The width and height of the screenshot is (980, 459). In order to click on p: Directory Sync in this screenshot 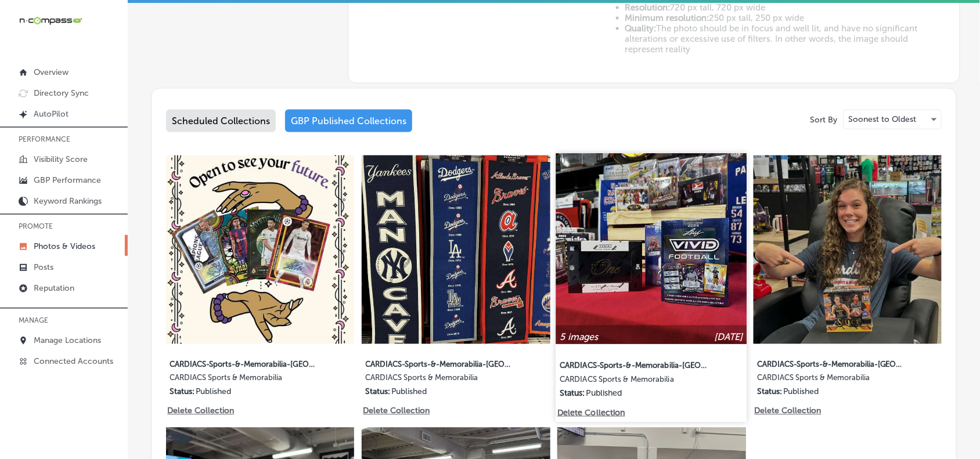, I will do `click(61, 93)`.